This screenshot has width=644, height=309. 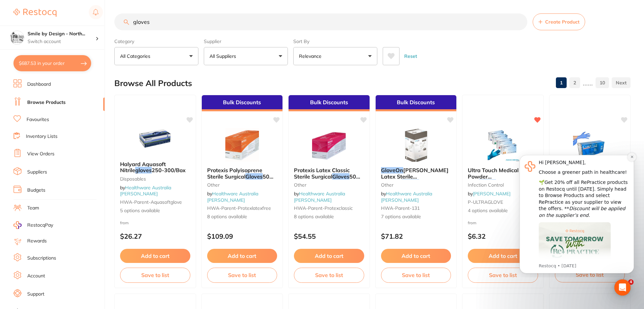 I want to click on span: 5 options available, so click(x=155, y=211).